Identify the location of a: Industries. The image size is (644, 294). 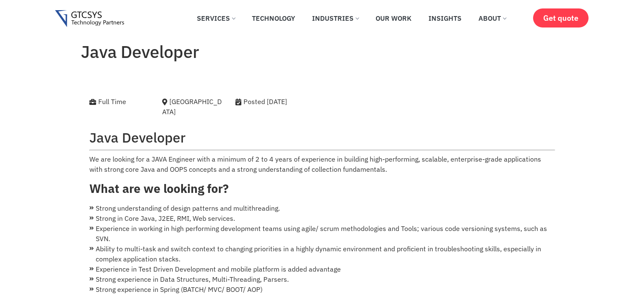
(335, 18).